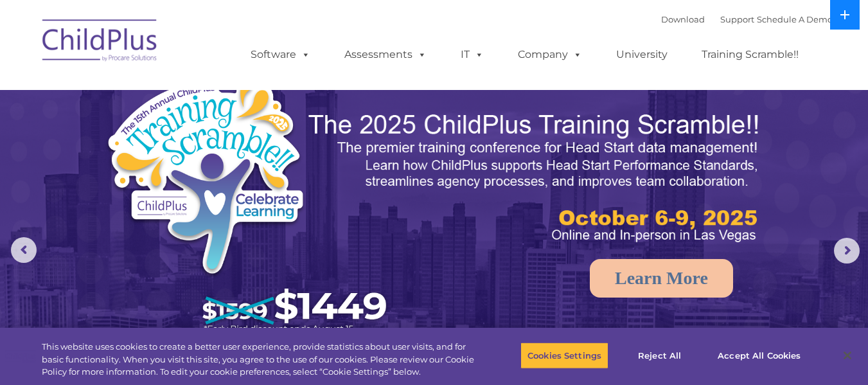 This screenshot has height=385, width=868. I want to click on img: ChildPlus by Procare Solutions, so click(100, 43).